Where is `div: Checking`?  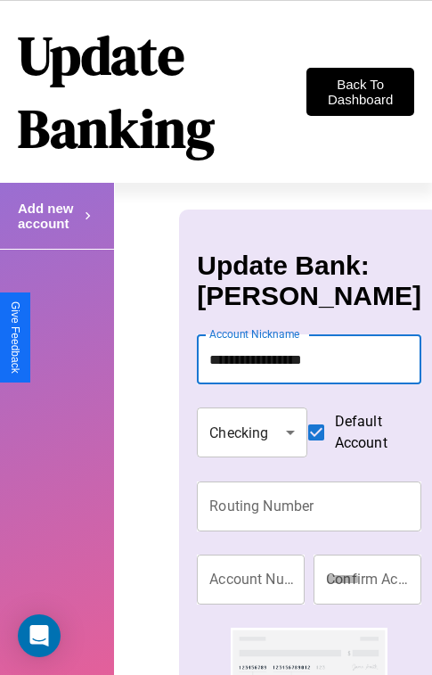 div: Checking is located at coordinates (251, 432).